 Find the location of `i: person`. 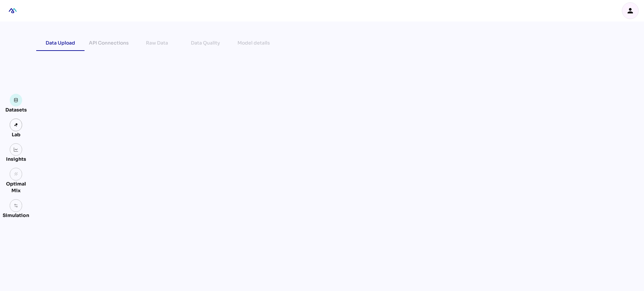

i: person is located at coordinates (630, 11).